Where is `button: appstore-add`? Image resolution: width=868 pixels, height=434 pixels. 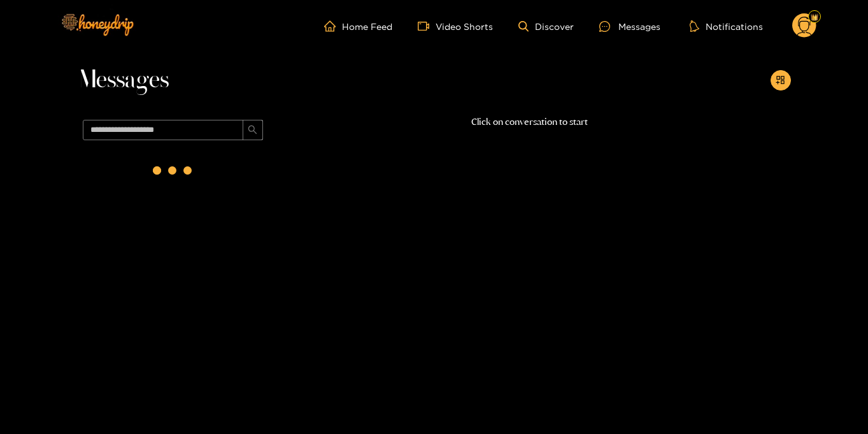 button: appstore-add is located at coordinates (781, 80).